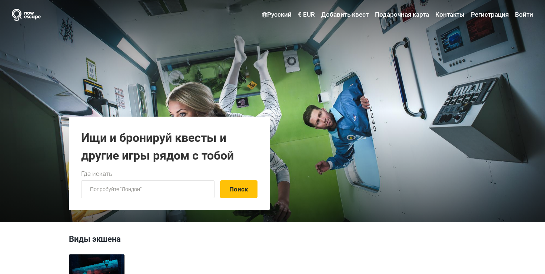  I want to click on a: Добавить квест, so click(345, 15).